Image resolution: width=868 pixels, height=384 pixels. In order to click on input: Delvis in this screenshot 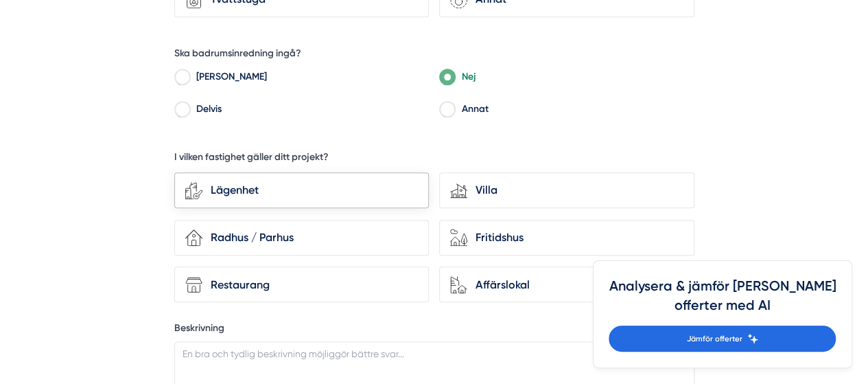, I will do `click(182, 111)`.